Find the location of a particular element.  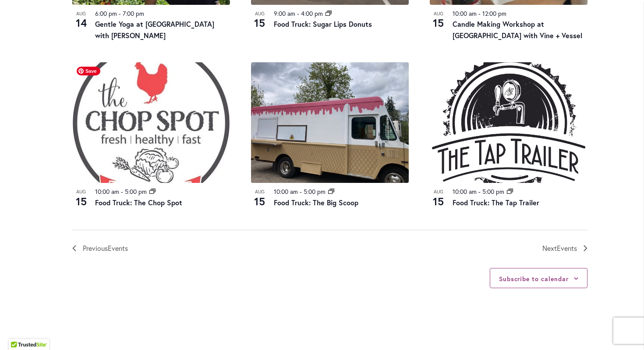

time: 12:00 pm is located at coordinates (494, 13).